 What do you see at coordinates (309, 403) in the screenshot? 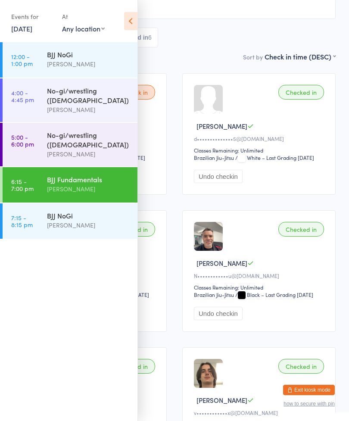
I see `button: how to secure with pin` at bounding box center [309, 403].